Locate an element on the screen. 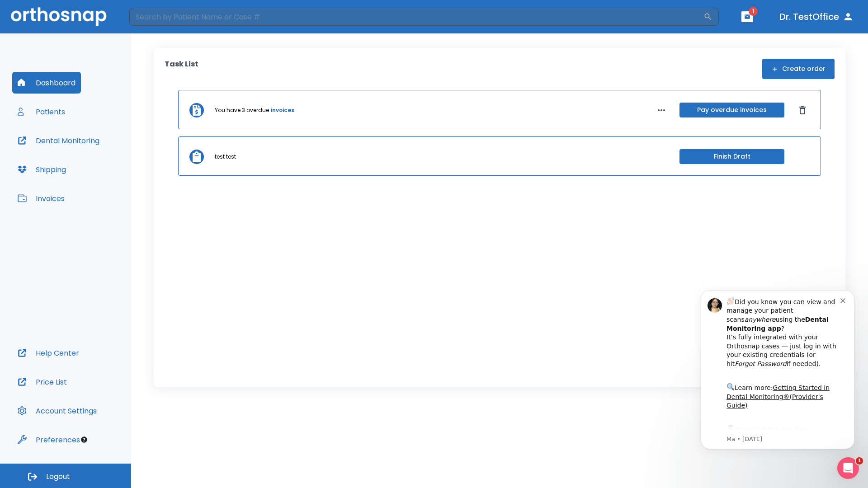 The image size is (868, 488). img: Orthosnap is located at coordinates (59, 16).